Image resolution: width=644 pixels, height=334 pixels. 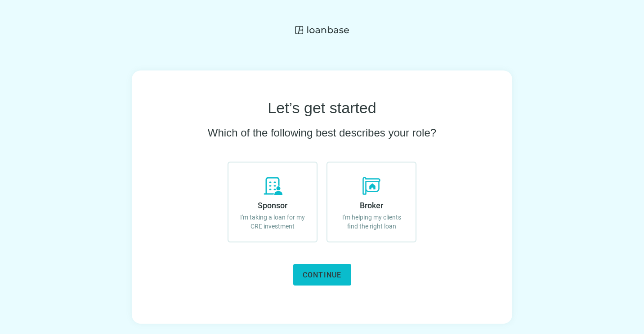 What do you see at coordinates (322, 108) in the screenshot?
I see `h1: Let’s get started` at bounding box center [322, 108].